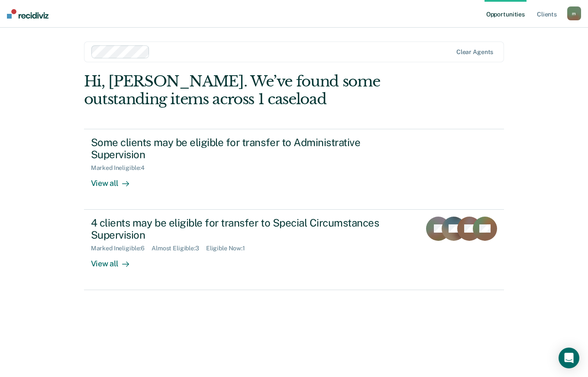  What do you see at coordinates (294, 250) in the screenshot?
I see `a: 4 clients may be eligible for transfer to Special Circumstances SupervisionMarked Ineligible:6Alm...` at bounding box center [294, 250].